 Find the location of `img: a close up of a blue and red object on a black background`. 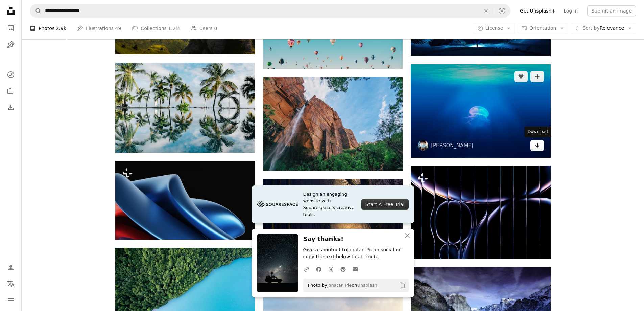

img: a close up of a blue and red object on a black background is located at coordinates (185, 200).